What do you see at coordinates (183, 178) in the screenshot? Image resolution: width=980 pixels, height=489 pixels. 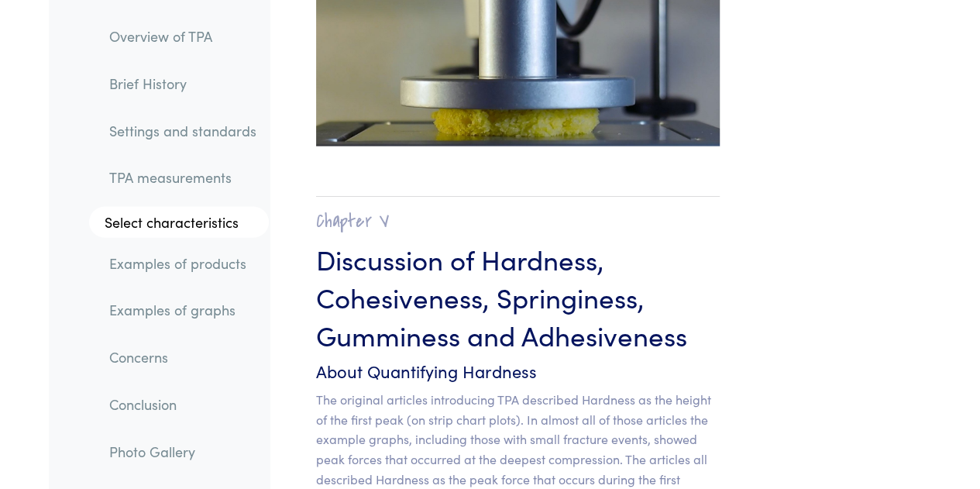 I see `a: TPA measurements` at bounding box center [183, 178].